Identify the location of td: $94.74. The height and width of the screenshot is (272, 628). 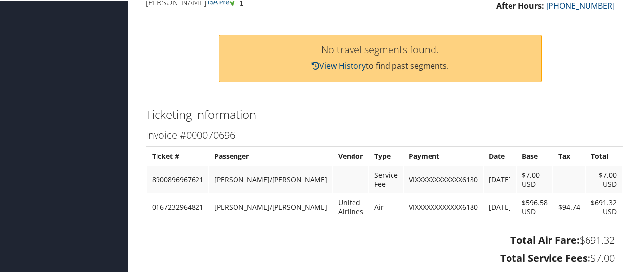
(569, 206).